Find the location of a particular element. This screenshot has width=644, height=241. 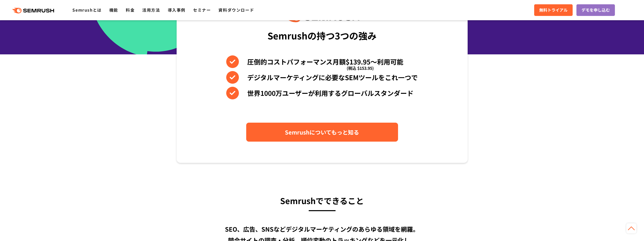

a: 導入事例 is located at coordinates (177, 10).